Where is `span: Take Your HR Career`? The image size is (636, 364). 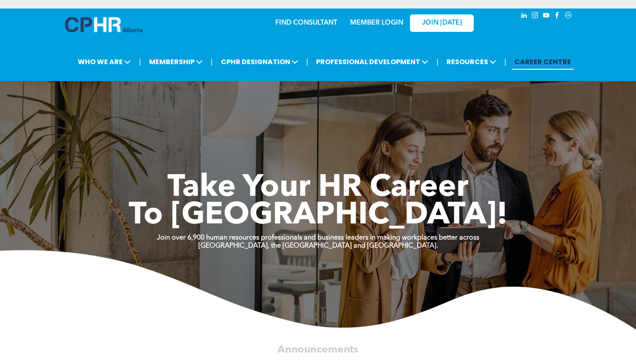 span: Take Your HR Career is located at coordinates (318, 188).